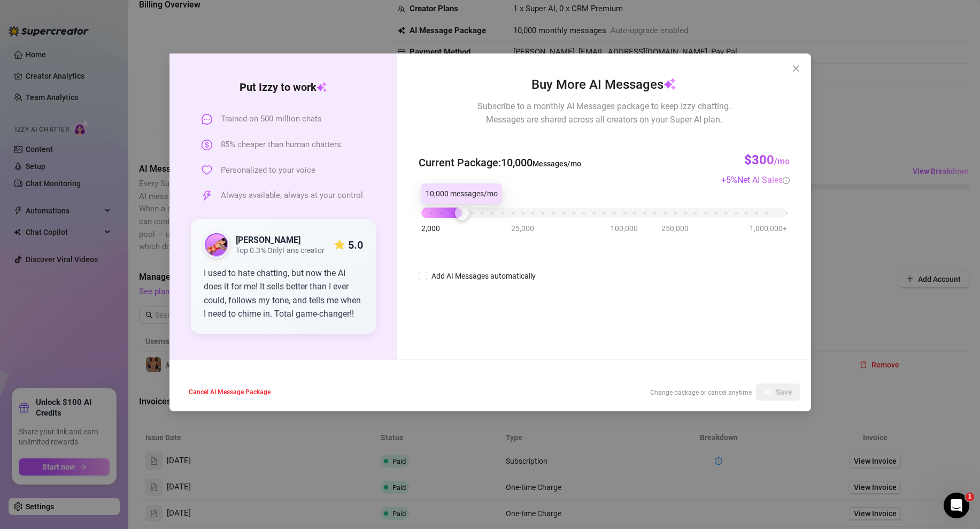 The height and width of the screenshot is (529, 980). What do you see at coordinates (462, 193) in the screenshot?
I see `div: 10,000 messages/mo` at bounding box center [462, 193].